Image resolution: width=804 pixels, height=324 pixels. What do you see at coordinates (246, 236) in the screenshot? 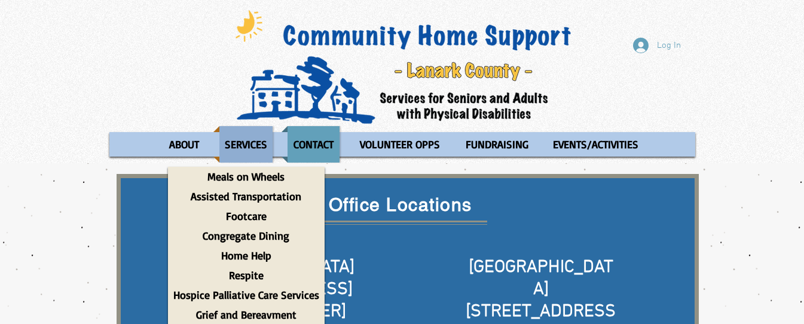
I see `p: Congregate Dining` at bounding box center [246, 236].